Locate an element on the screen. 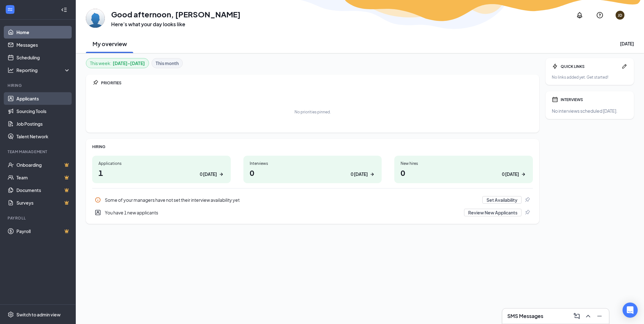 The width and height of the screenshot is (644, 324). svg: Analysis is located at coordinates (11, 70).